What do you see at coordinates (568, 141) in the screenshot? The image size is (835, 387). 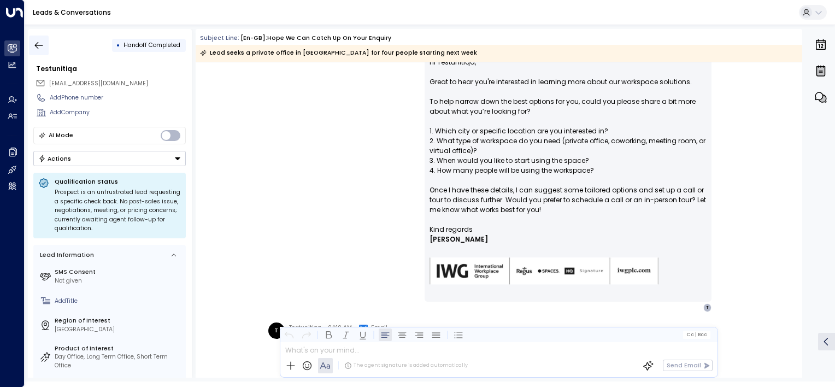 I see `p: Hi Testunitiqa, Great to hear you're interested in learning more about our workspace solutions. T...` at bounding box center [568, 141].